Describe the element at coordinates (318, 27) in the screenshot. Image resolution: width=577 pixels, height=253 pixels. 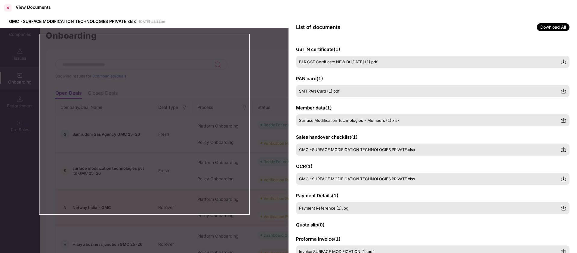
I see `span: List of documents` at that location.